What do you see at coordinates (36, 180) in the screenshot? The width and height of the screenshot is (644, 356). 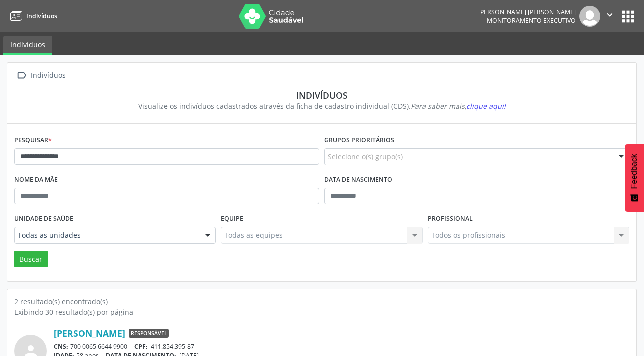 I see `label: Nome da mãe` at bounding box center [36, 180].